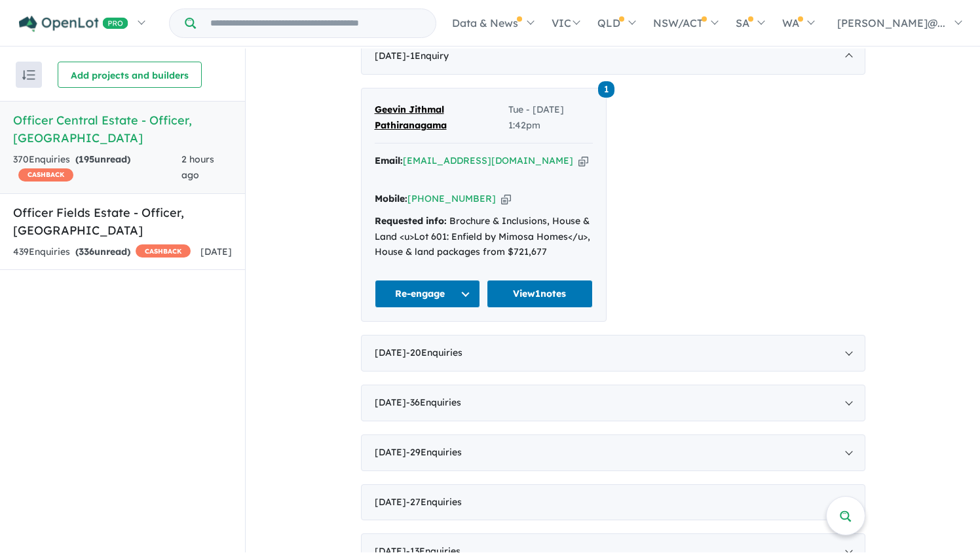  Describe the element at coordinates (606, 88) in the screenshot. I see `a: 1` at that location.